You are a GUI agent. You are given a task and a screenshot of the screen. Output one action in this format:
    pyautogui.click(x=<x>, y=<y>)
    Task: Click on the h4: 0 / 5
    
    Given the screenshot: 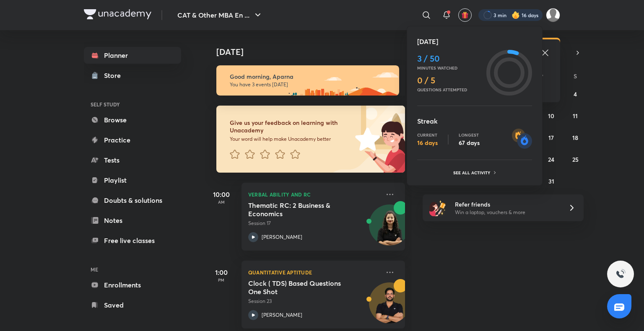 What is the action you would take?
    pyautogui.click(x=450, y=80)
    